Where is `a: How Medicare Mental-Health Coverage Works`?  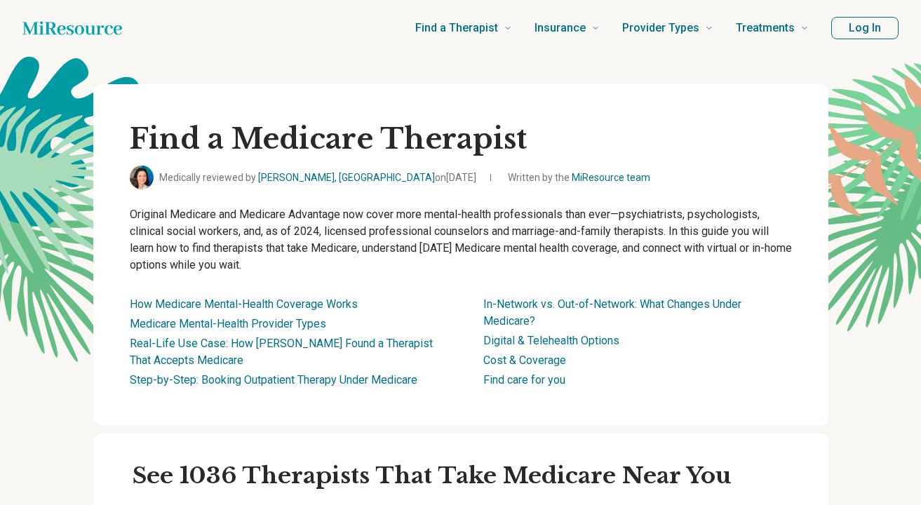 a: How Medicare Mental-Health Coverage Works is located at coordinates (243, 304).